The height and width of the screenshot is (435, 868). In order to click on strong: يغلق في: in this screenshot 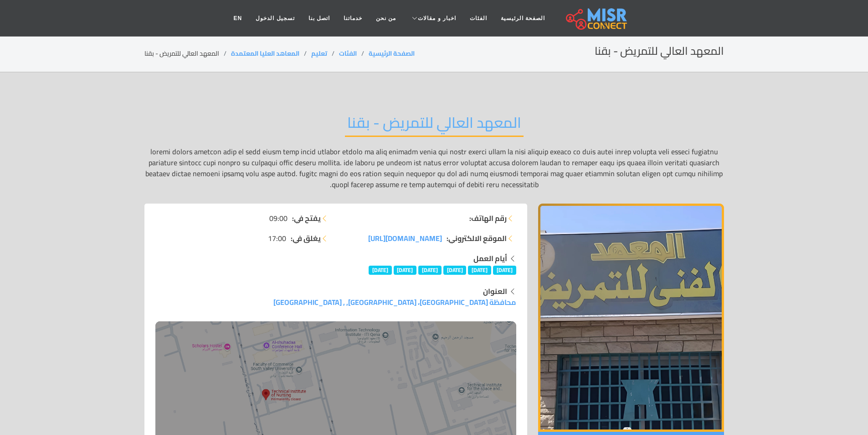, I will do `click(306, 238)`.